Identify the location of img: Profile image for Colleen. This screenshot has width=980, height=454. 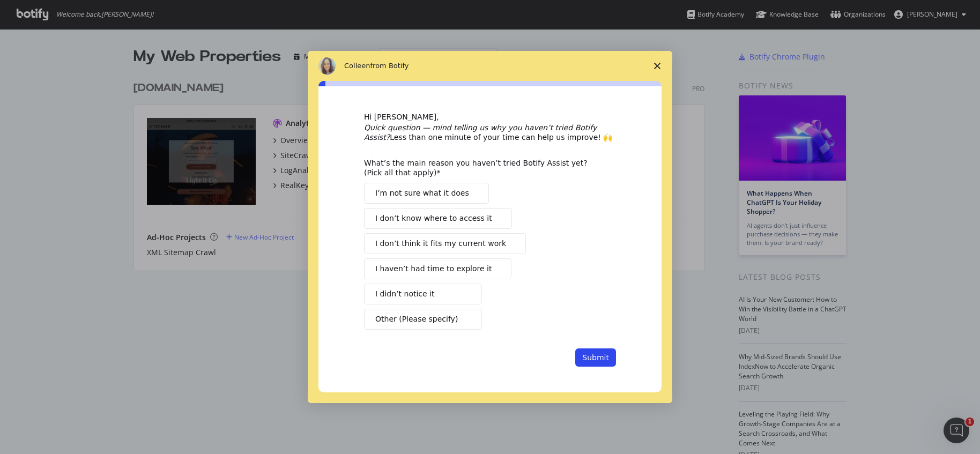
(327, 66).